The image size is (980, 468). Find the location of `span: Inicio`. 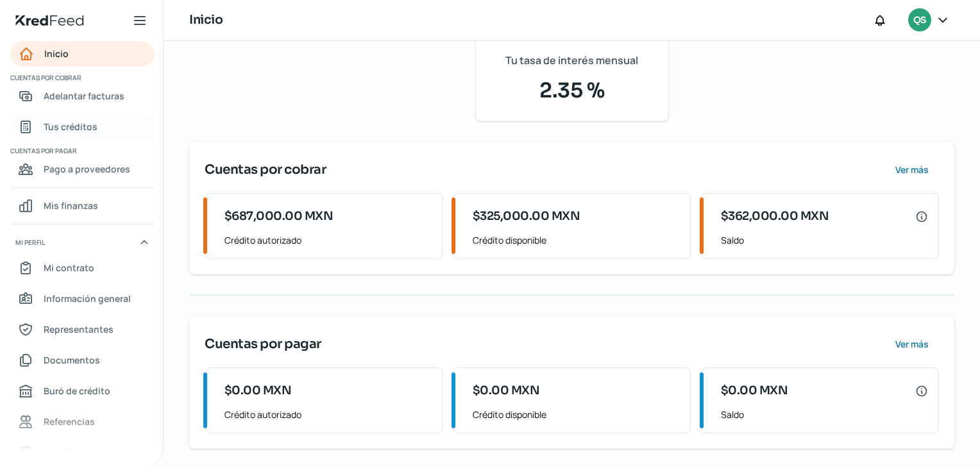

span: Inicio is located at coordinates (56, 53).